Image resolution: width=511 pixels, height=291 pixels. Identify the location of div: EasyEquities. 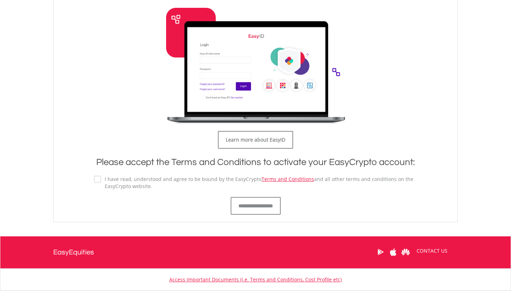
(73, 252).